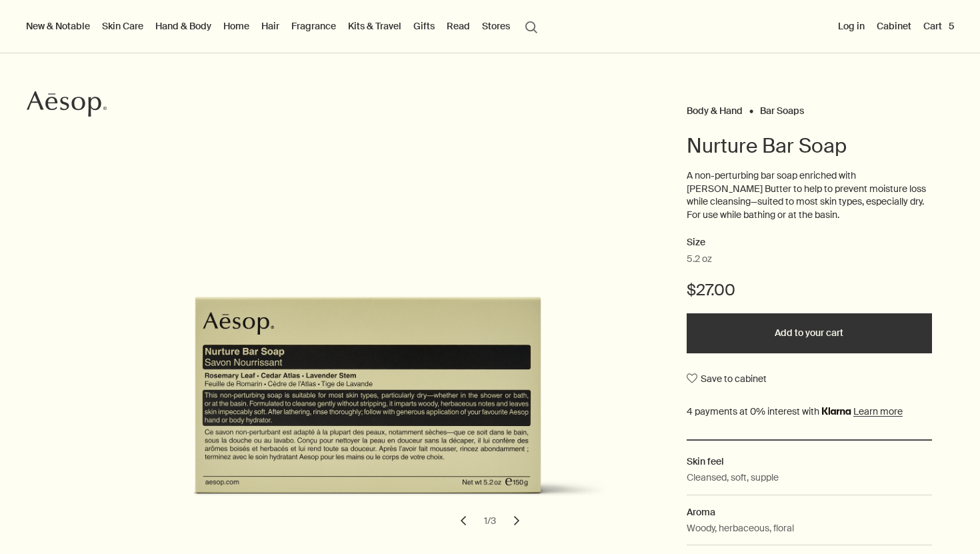  What do you see at coordinates (894, 26) in the screenshot?
I see `a: Cabinet` at bounding box center [894, 26].